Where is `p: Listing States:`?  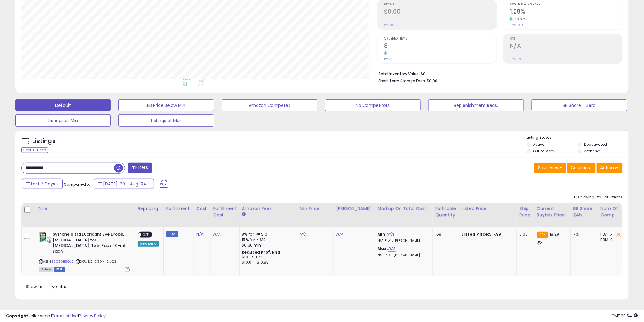 p: Listing States: is located at coordinates (578, 137).